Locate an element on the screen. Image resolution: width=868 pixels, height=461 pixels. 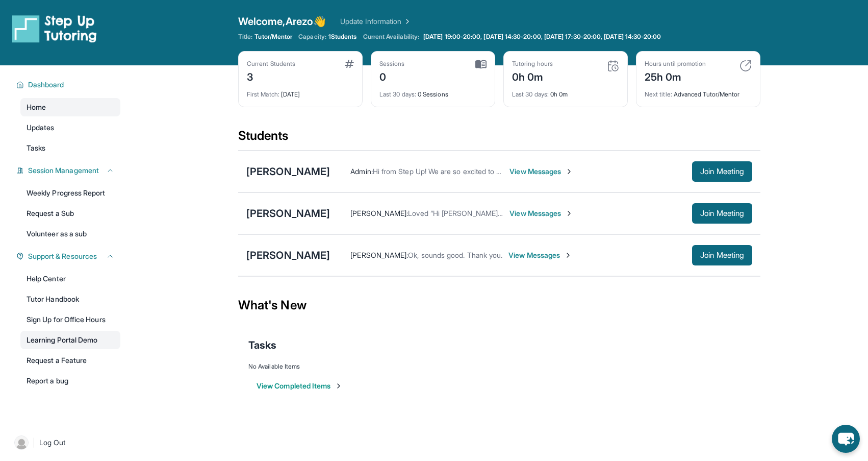
span: Current Availability: is located at coordinates (391, 37).